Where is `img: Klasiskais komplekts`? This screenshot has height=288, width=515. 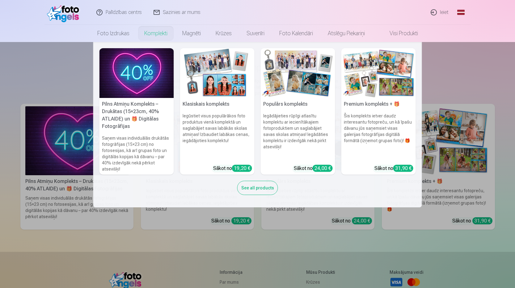 img: Klasiskais komplekts is located at coordinates (217, 73).